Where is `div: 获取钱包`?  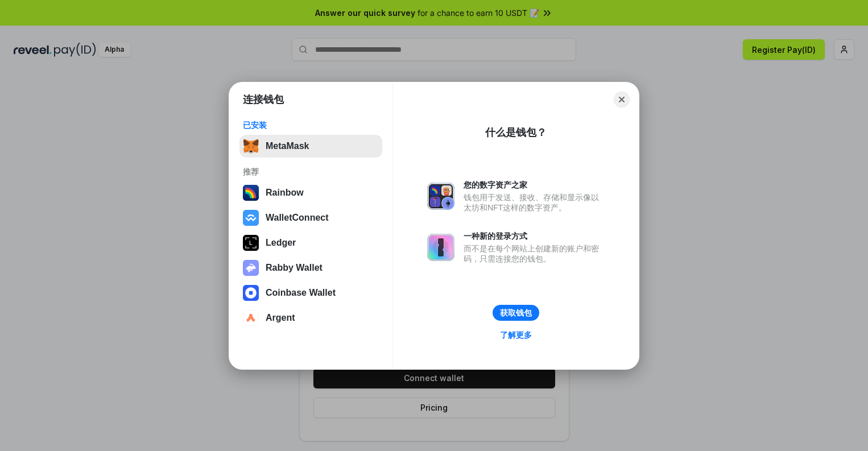 div: 获取钱包 is located at coordinates (516, 313).